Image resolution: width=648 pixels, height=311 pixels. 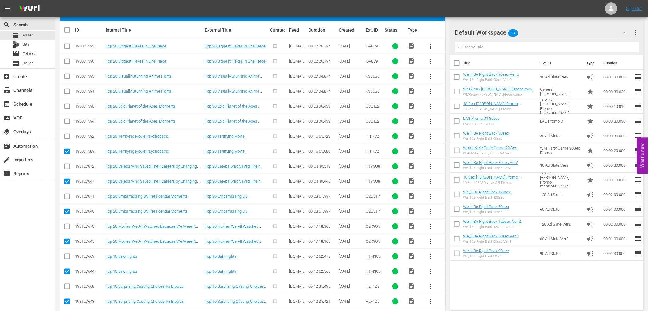 What do you see at coordinates (323, 286) in the screenshot?
I see `div: 00:12:35.498` at bounding box center [323, 286].